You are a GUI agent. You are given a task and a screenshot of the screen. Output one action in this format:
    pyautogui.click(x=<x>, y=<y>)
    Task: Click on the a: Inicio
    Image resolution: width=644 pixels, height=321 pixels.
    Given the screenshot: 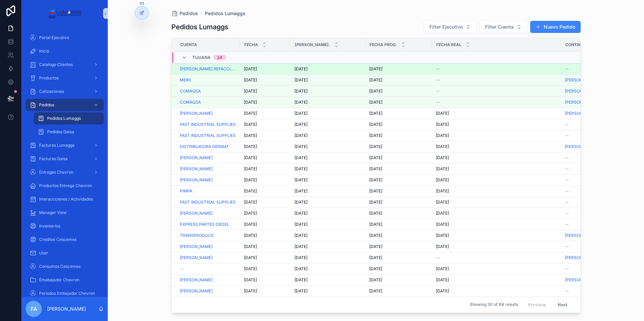 What is the action you would take?
    pyautogui.click(x=64, y=51)
    